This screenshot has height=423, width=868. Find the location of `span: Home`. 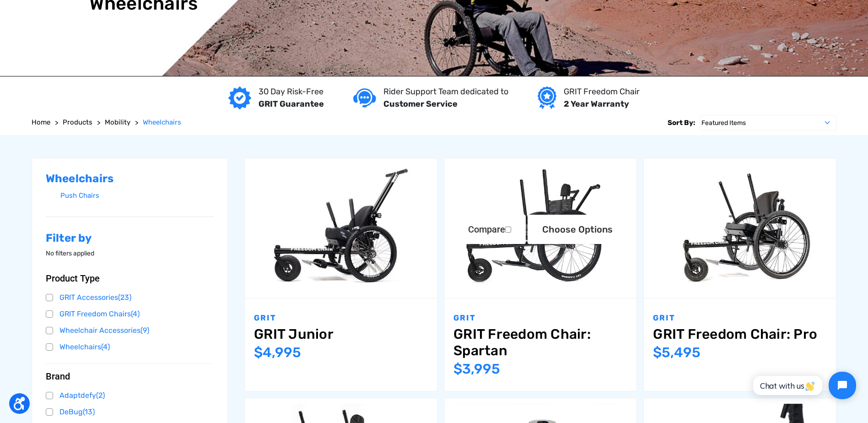

span: Home is located at coordinates (41, 122).